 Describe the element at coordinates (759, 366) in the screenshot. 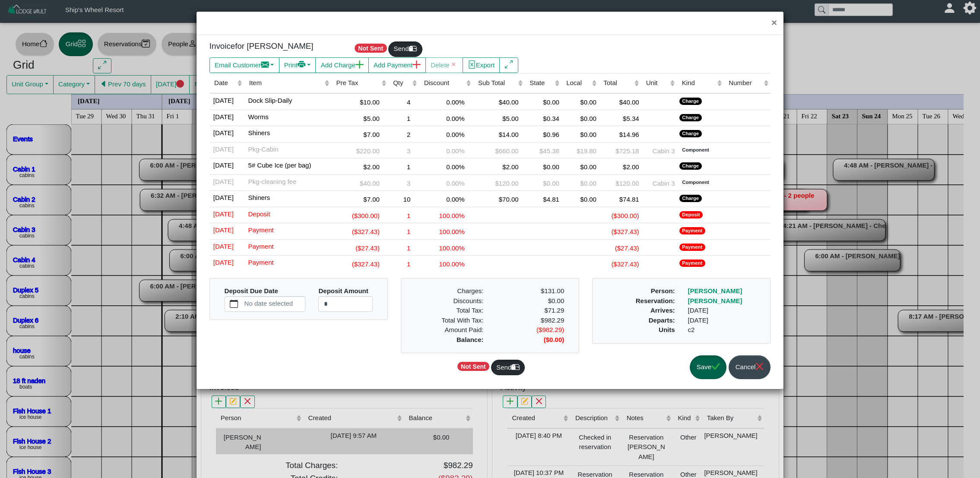

I see `svg: x` at that location.